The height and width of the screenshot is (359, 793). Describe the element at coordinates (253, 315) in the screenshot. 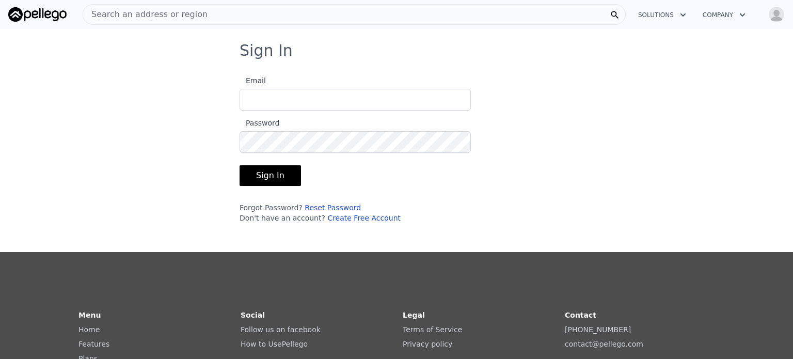

I see `strong: Social` at that location.